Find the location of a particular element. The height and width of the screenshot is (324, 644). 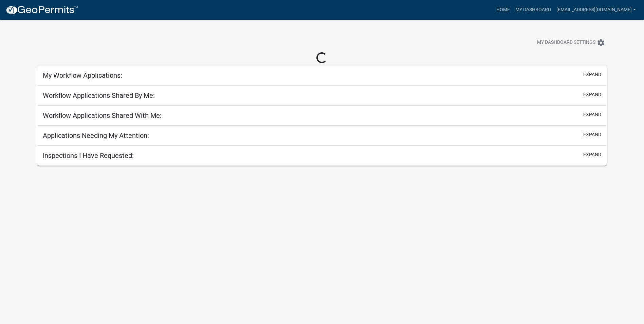

h5: Workflow Applications Shared With Me: is located at coordinates (102, 116).